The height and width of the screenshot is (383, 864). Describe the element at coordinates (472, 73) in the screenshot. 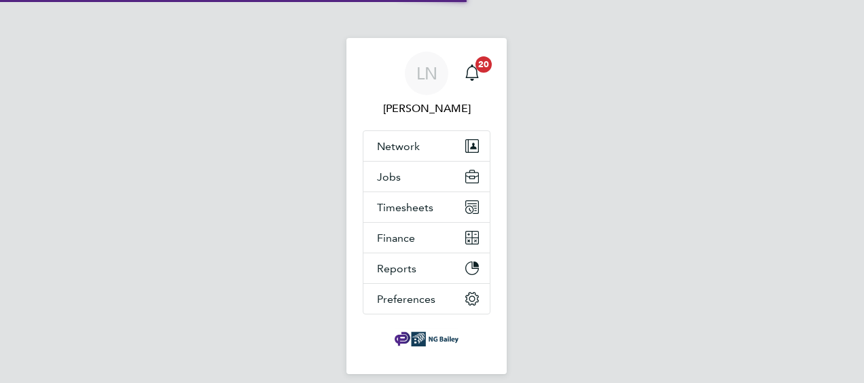

I see `a: 20` at that location.